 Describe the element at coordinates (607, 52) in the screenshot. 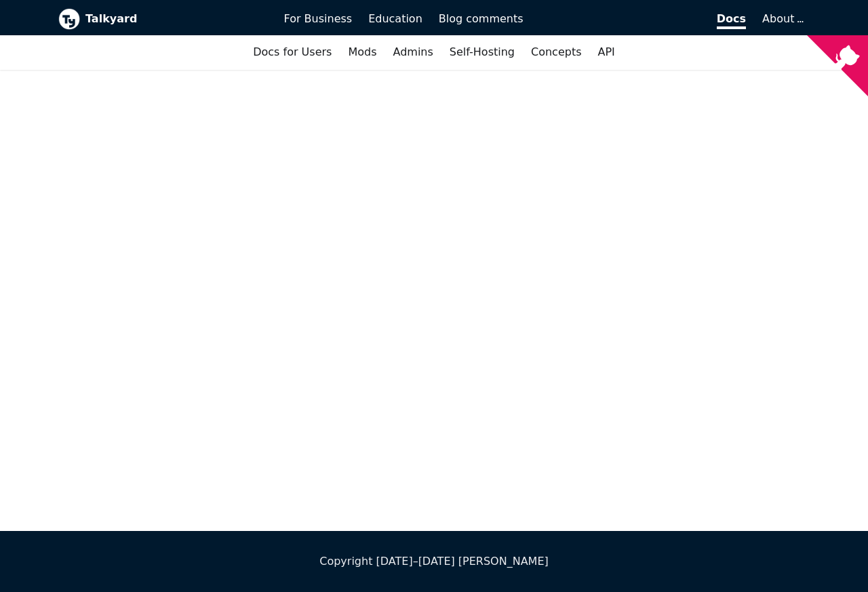

I see `a: API` at that location.